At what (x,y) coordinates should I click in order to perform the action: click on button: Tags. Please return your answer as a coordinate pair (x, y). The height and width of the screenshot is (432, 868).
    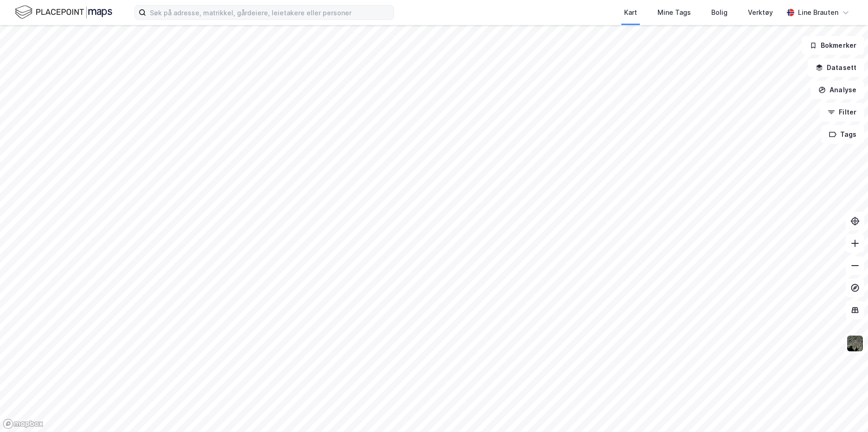
    Looking at the image, I should click on (842, 135).